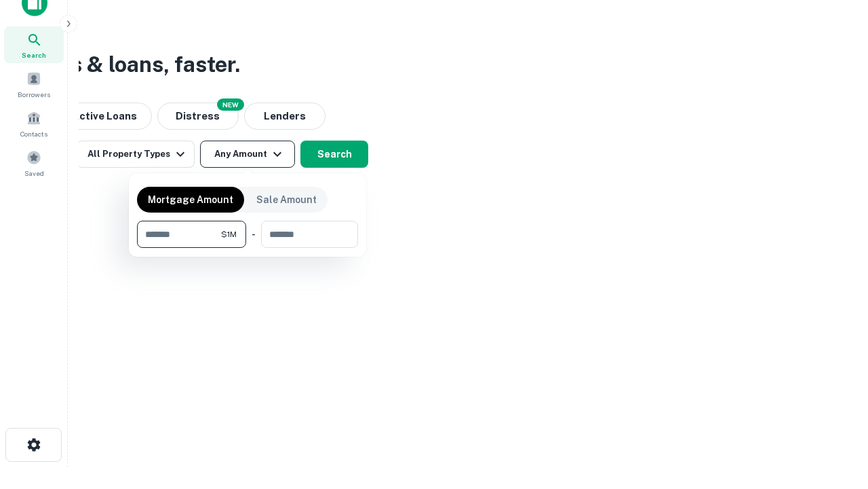 This screenshot has height=489, width=868. I want to click on div: Chat Widget, so click(834, 412).